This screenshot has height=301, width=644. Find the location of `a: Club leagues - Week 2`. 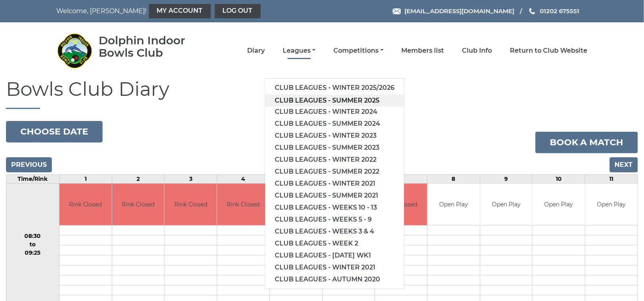

a: Club leagues - Week 2 is located at coordinates (335, 244).